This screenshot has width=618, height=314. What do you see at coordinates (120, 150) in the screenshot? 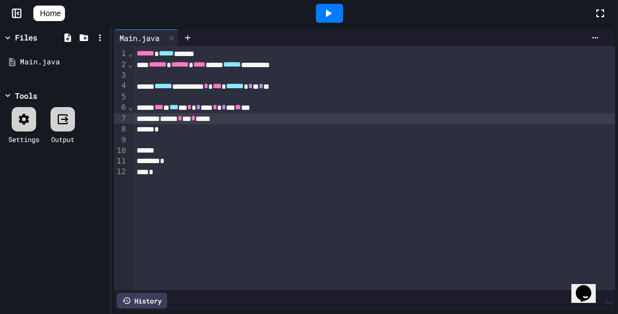
I see `div: 10` at bounding box center [120, 150].